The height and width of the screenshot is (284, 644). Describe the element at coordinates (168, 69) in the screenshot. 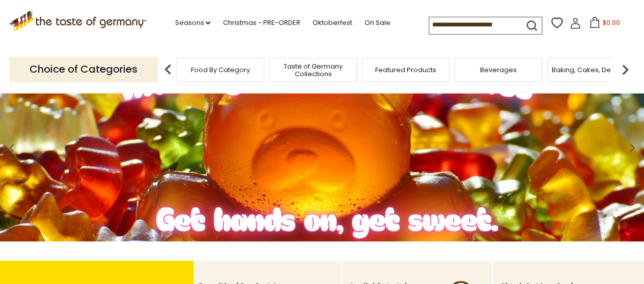

I see `img: previous arrow` at that location.